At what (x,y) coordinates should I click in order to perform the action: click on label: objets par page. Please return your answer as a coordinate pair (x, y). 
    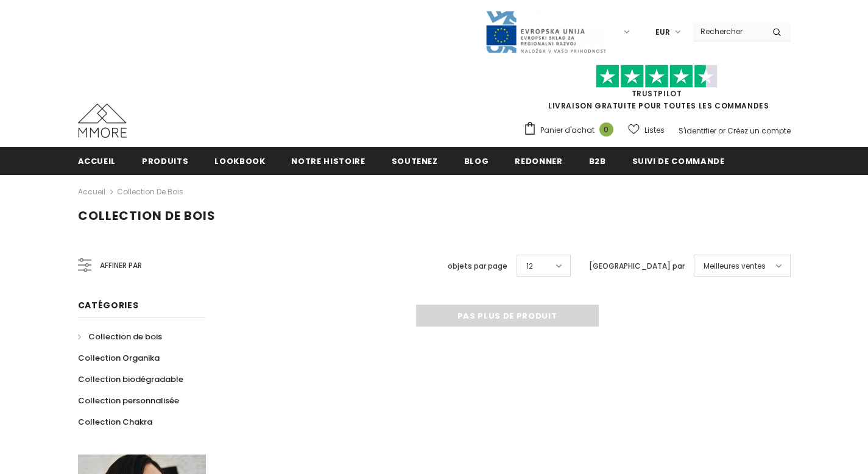
    Looking at the image, I should click on (478, 266).